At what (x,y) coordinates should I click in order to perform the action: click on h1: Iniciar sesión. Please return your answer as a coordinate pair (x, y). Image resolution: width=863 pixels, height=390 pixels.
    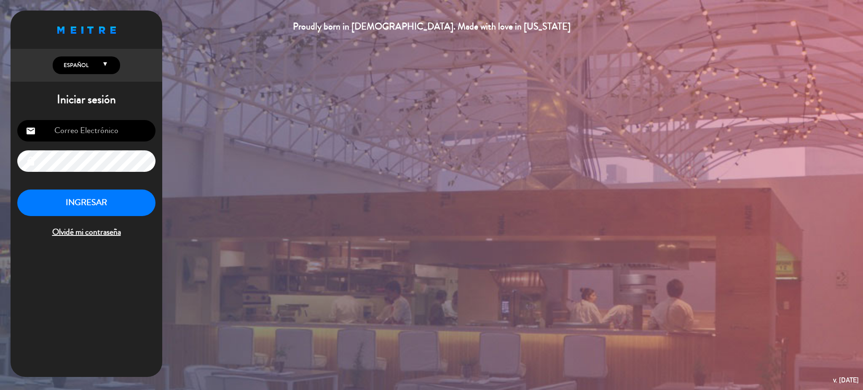
    Looking at the image, I should click on (86, 100).